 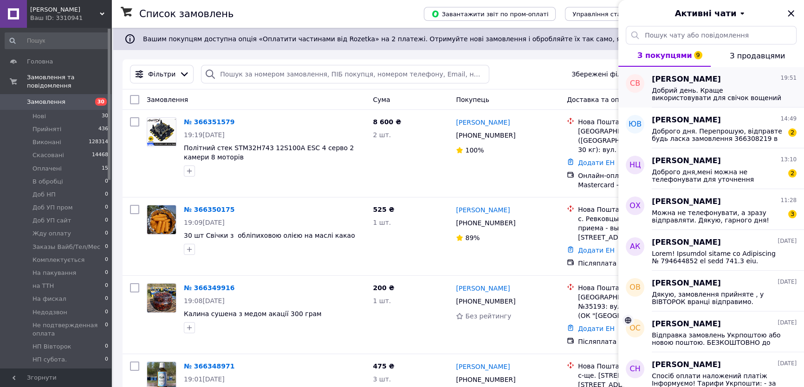 What do you see at coordinates (50, 360) in the screenshot?
I see `span: НП субота.` at bounding box center [50, 360].